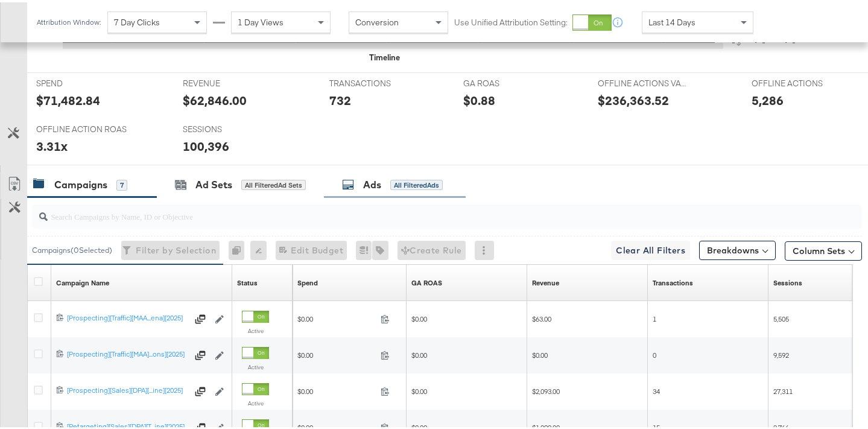 The width and height of the screenshot is (868, 429). Describe the element at coordinates (127, 315) in the screenshot. I see `div: [Prospecting][Traffic][MAA...ena][2025]` at that location.